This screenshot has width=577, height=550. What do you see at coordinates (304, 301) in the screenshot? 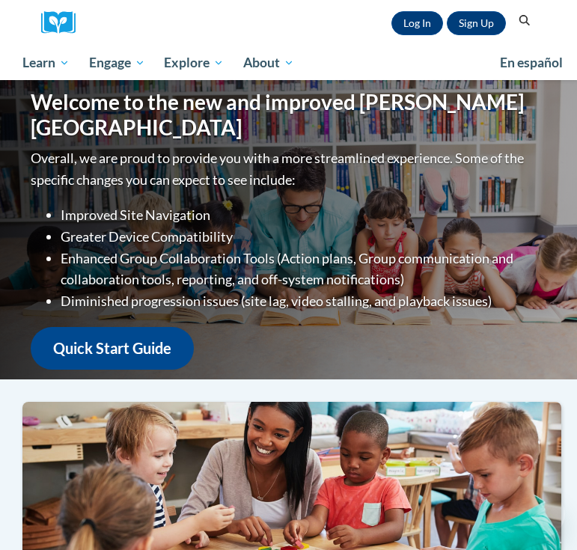
I see `li: Diminished progression issues (site lag, video stalling, and playback issues)` at bounding box center [304, 301].